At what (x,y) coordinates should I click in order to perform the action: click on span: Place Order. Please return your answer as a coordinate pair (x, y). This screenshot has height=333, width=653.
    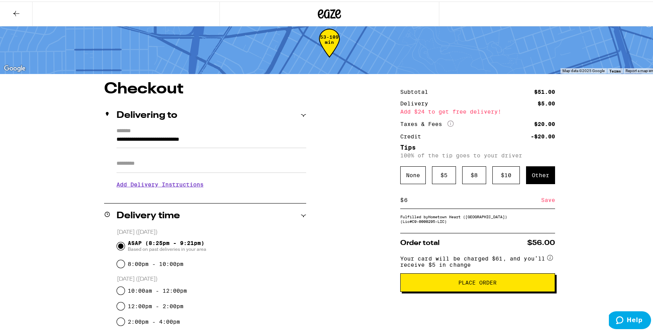
    Looking at the image, I should click on (477, 281).